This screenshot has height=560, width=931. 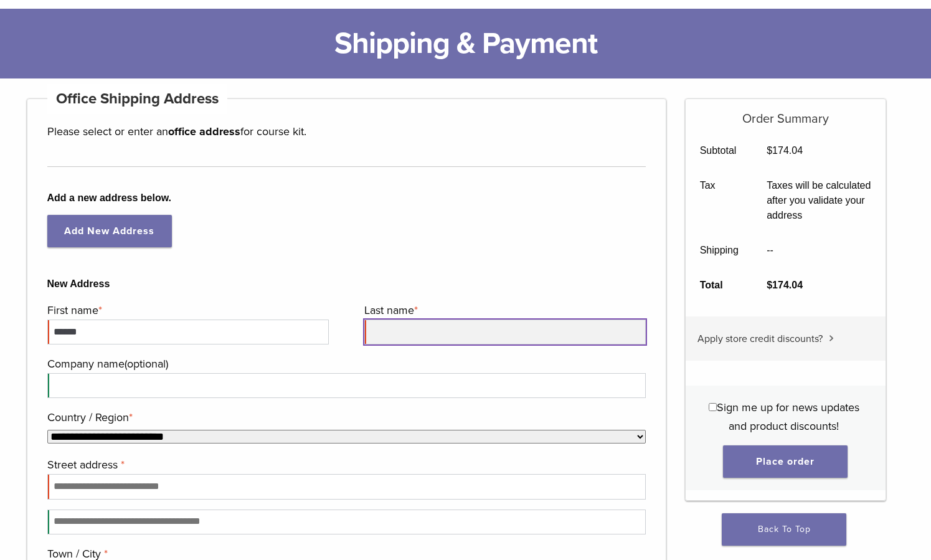 I want to click on span: Sign me up for news updates and product discounts!, so click(x=788, y=416).